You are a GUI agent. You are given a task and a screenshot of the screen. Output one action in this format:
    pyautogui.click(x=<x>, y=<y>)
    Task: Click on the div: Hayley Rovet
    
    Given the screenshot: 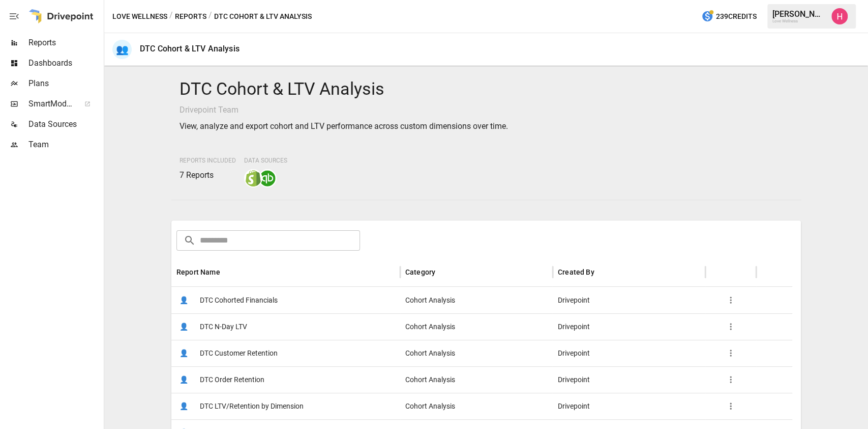 What is the action you would take?
    pyautogui.click(x=839, y=16)
    